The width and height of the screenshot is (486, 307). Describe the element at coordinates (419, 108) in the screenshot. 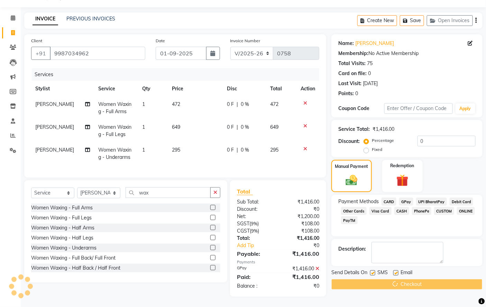

I see `input: Enter Offer / Coupon Code` at that location.